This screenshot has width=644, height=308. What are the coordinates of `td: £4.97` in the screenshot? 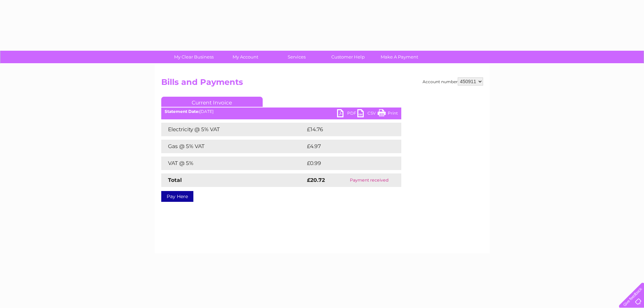 It's located at (345, 146).